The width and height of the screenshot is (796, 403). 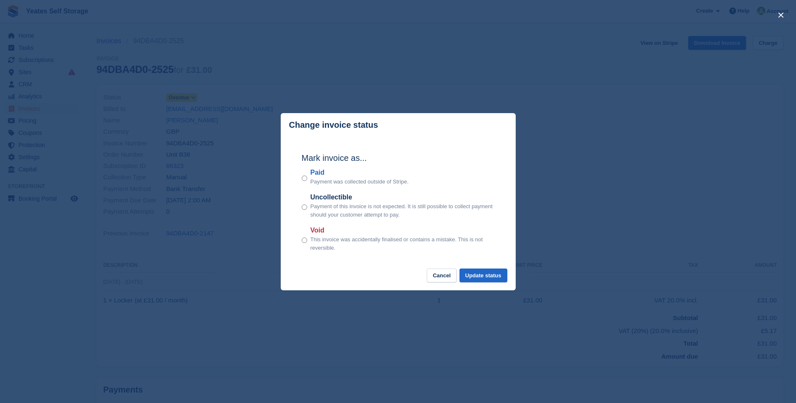 What do you see at coordinates (398, 158) in the screenshot?
I see `h2: Mark invoice as...` at bounding box center [398, 158].